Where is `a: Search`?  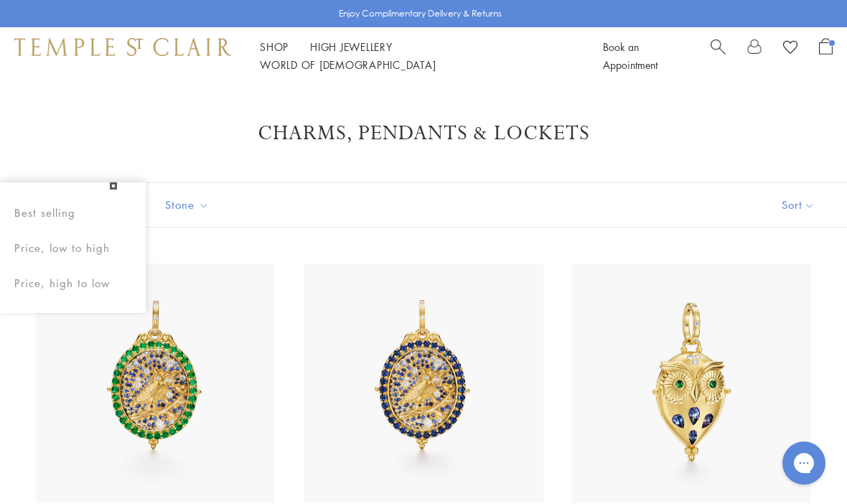 a: Search is located at coordinates (718, 56).